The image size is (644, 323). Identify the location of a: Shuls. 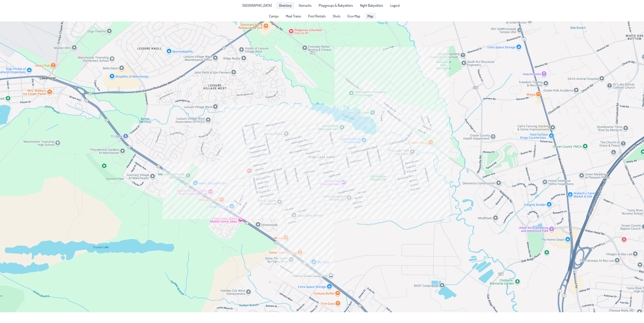
(337, 16).